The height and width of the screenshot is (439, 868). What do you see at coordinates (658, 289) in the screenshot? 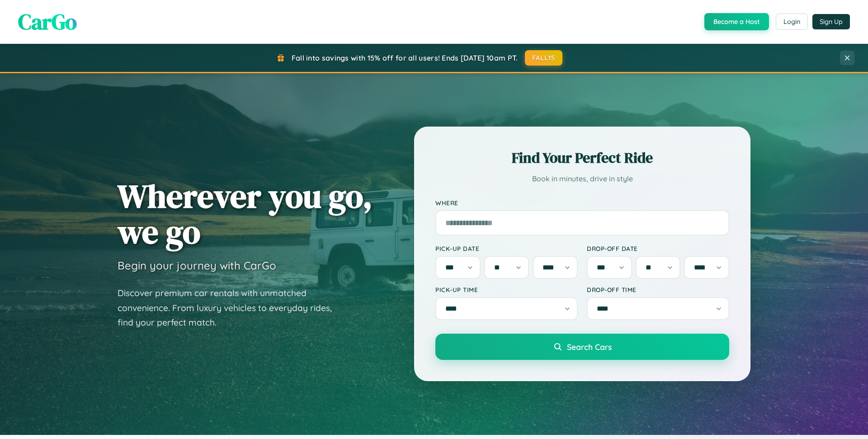
I see `label: Drop-off Time` at bounding box center [658, 289].